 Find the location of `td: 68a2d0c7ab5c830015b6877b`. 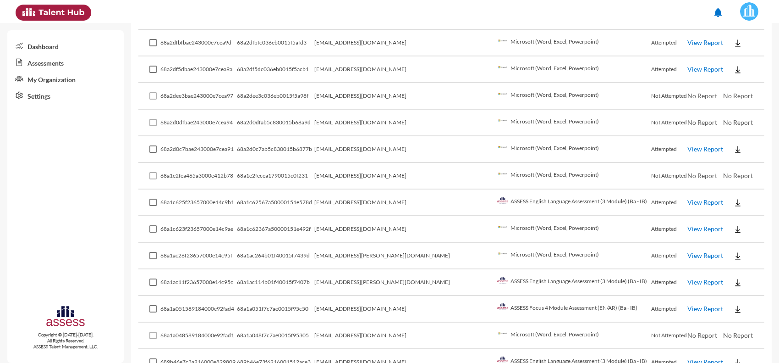

td: 68a2d0c7ab5c830015b6877b is located at coordinates (275, 149).